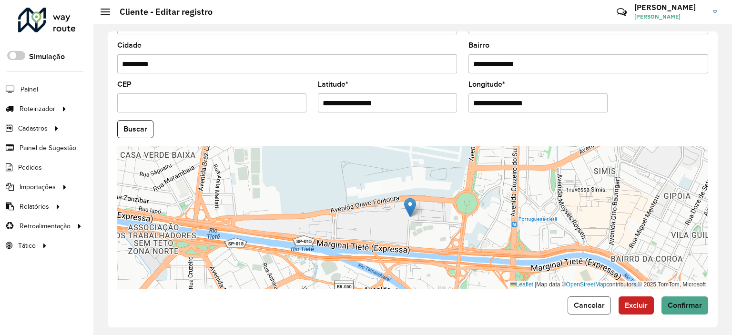  I want to click on div: Map data © contributors,© 2025 TomTom, Microsoft, so click(608, 284).